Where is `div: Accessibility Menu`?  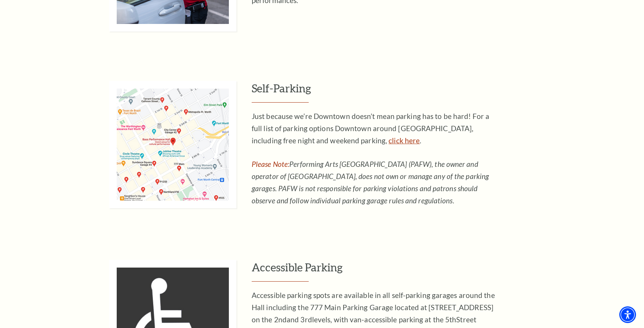 div: Accessibility Menu is located at coordinates (628, 315).